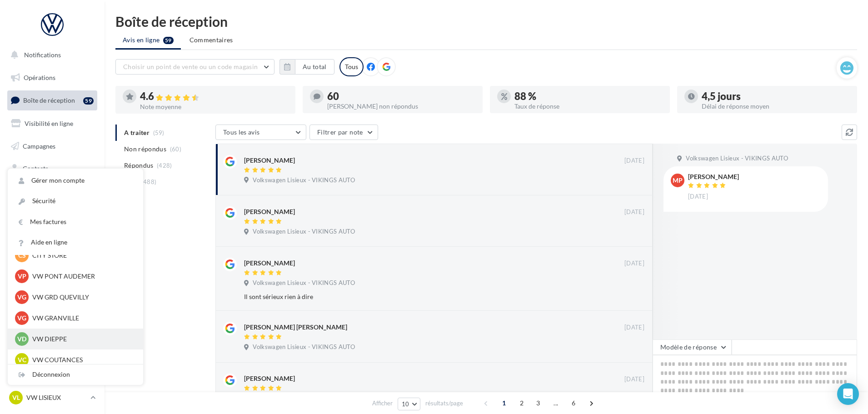 The width and height of the screenshot is (868, 414). What do you see at coordinates (75, 222) in the screenshot?
I see `a: Mes factures` at bounding box center [75, 222].